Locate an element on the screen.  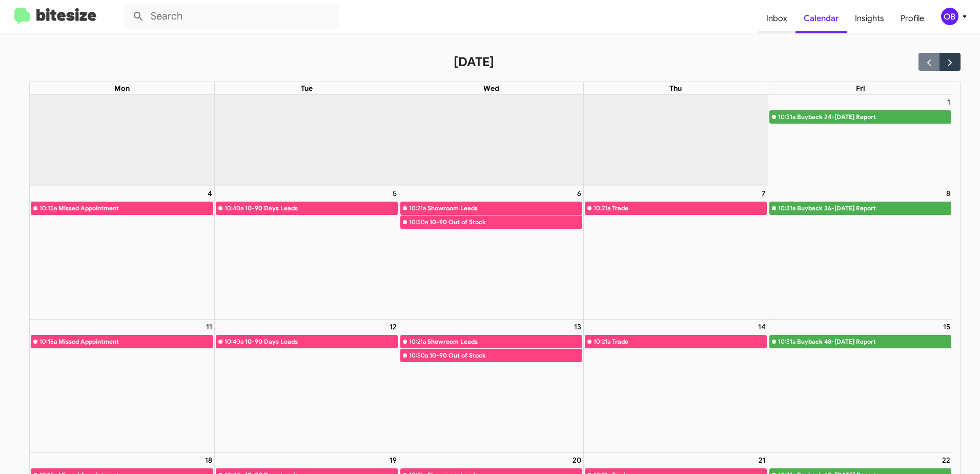
input: Search is located at coordinates (232, 16).